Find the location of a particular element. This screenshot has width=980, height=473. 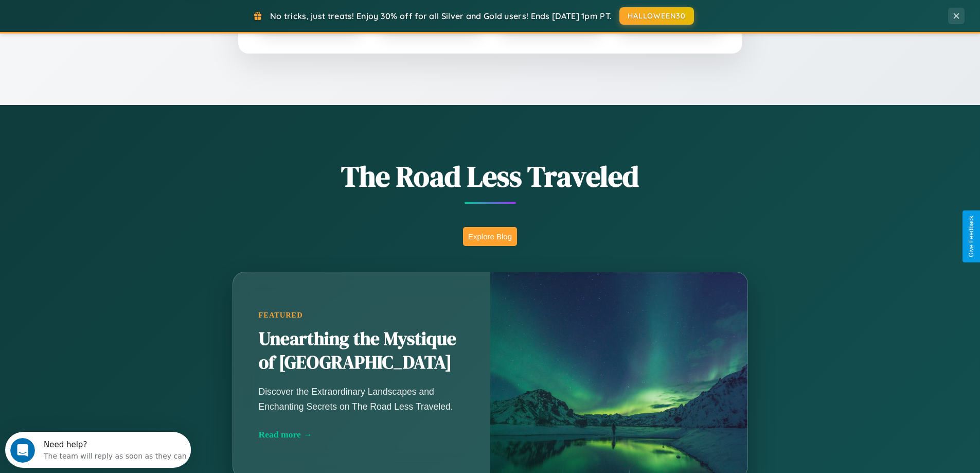

div: Featured is located at coordinates (361, 315).